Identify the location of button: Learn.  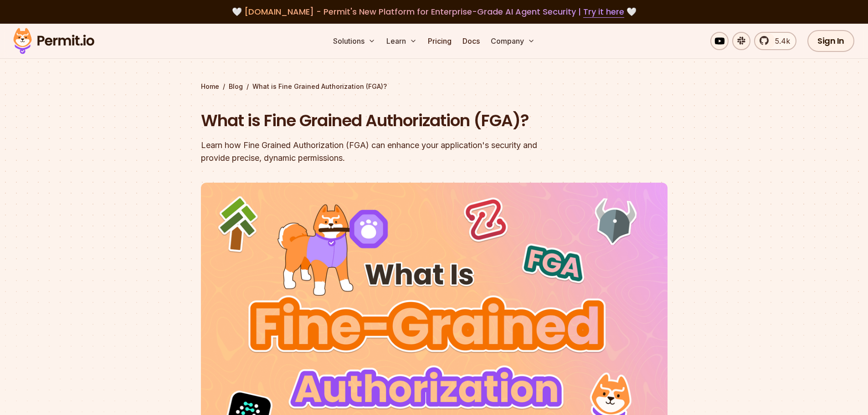
(402, 41).